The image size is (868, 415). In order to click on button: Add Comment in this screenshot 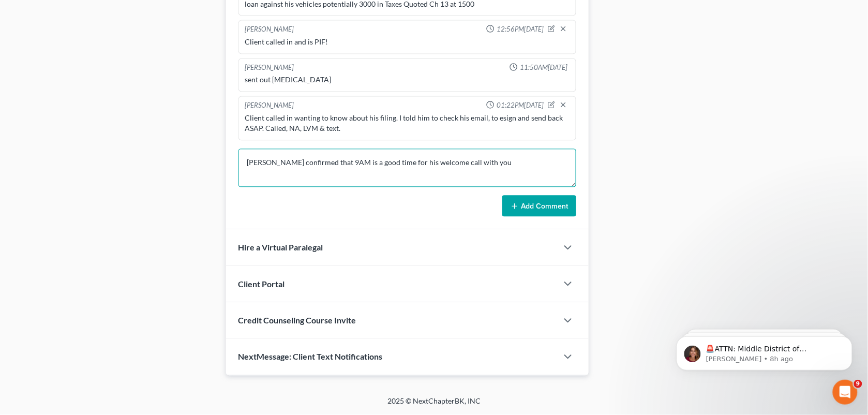, I will do `click(539, 207)`.